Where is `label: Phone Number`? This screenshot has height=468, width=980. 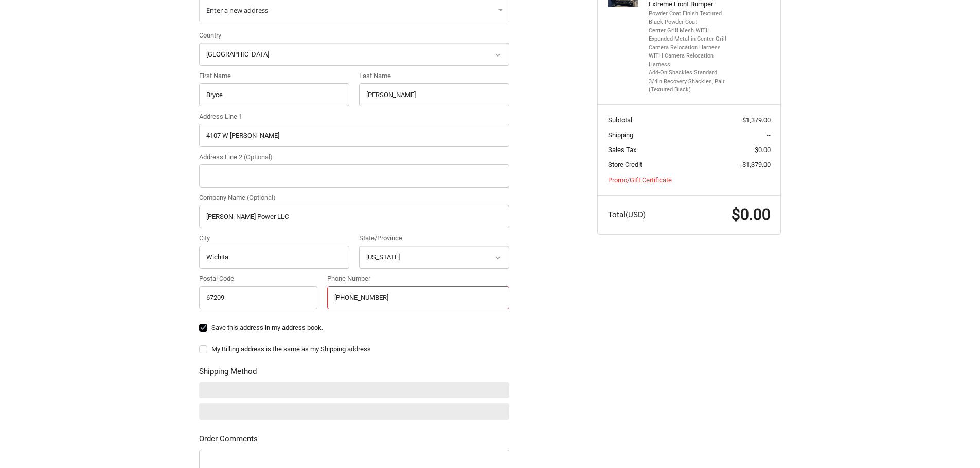
label: Phone Number is located at coordinates (418, 279).